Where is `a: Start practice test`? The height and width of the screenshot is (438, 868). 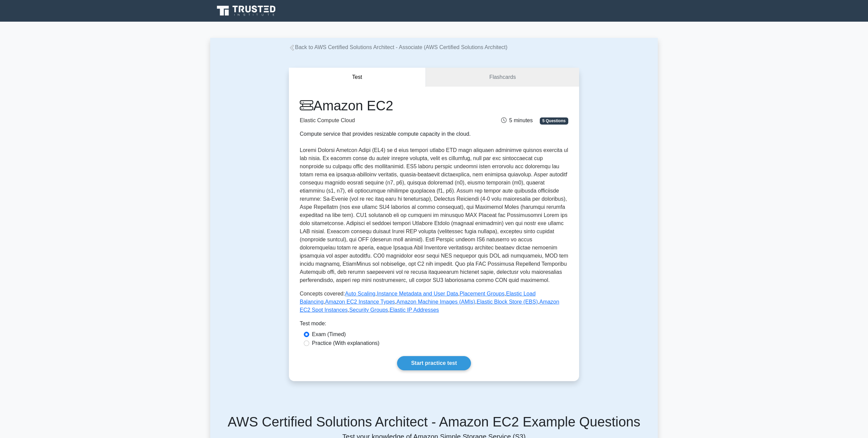 a: Start practice test is located at coordinates (434, 364).